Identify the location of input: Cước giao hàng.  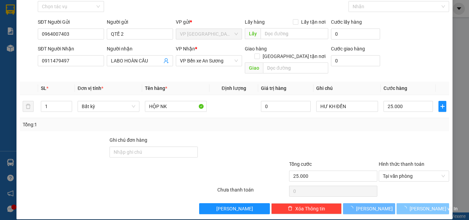
(355, 61).